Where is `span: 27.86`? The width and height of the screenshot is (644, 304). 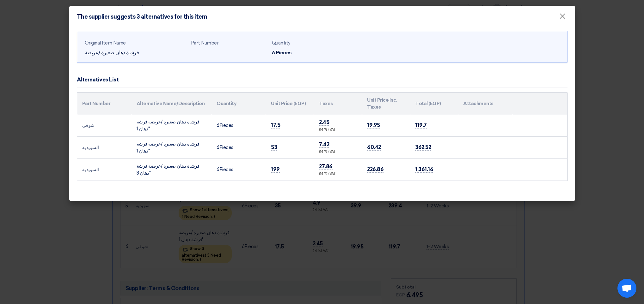 span: 27.86 is located at coordinates (326, 167).